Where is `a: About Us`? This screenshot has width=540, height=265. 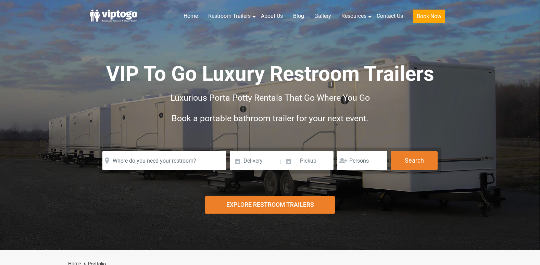 a: About Us is located at coordinates (272, 16).